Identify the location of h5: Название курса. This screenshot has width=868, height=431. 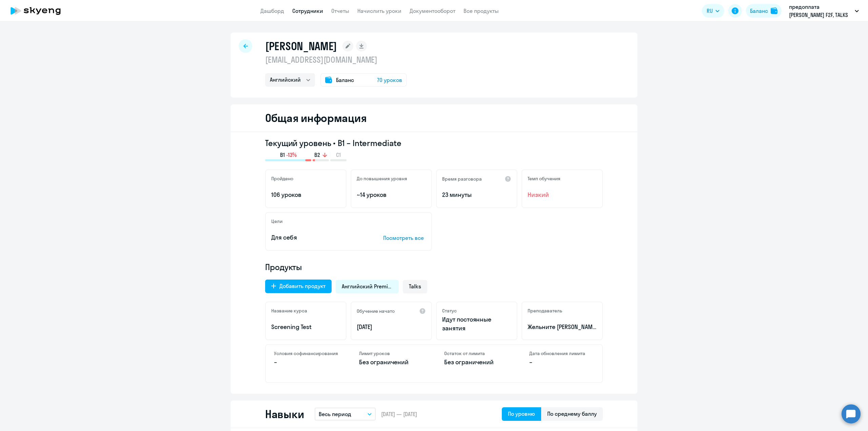
(290, 311).